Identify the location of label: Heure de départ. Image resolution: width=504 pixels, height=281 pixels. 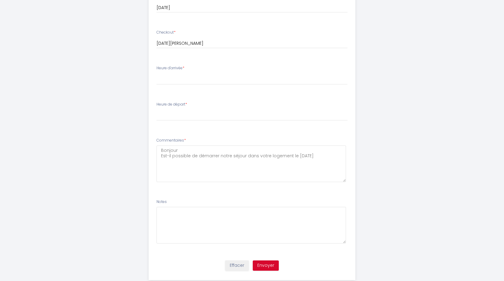
(172, 104).